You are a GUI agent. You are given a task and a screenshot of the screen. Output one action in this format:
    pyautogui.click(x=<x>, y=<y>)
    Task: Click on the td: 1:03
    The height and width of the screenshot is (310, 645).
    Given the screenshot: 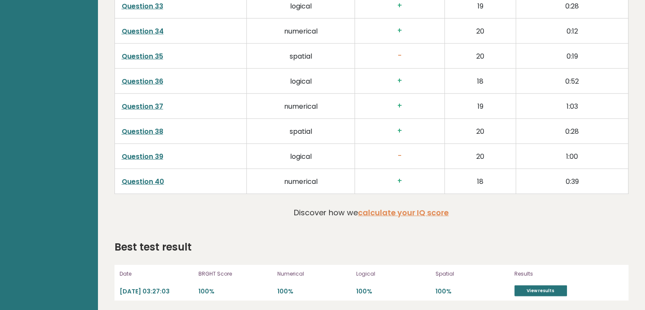 What is the action you would take?
    pyautogui.click(x=572, y=106)
    